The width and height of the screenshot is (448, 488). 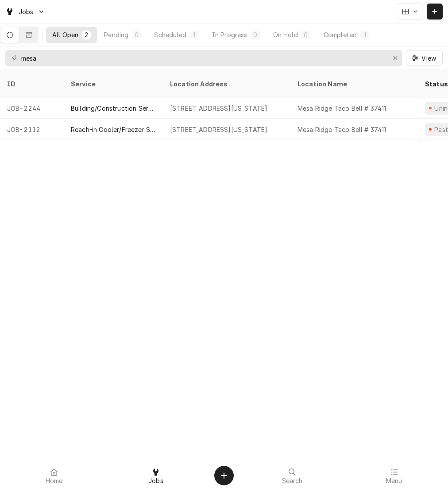 What do you see at coordinates (54, 476) in the screenshot?
I see `a: Home` at bounding box center [54, 476].